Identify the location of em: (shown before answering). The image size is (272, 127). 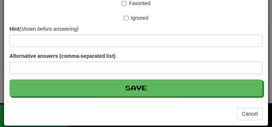
(49, 29).